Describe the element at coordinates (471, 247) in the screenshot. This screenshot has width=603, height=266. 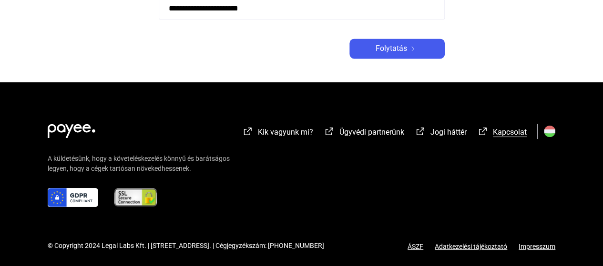
I see `a: Adatkezelési tájékoztató` at that location.